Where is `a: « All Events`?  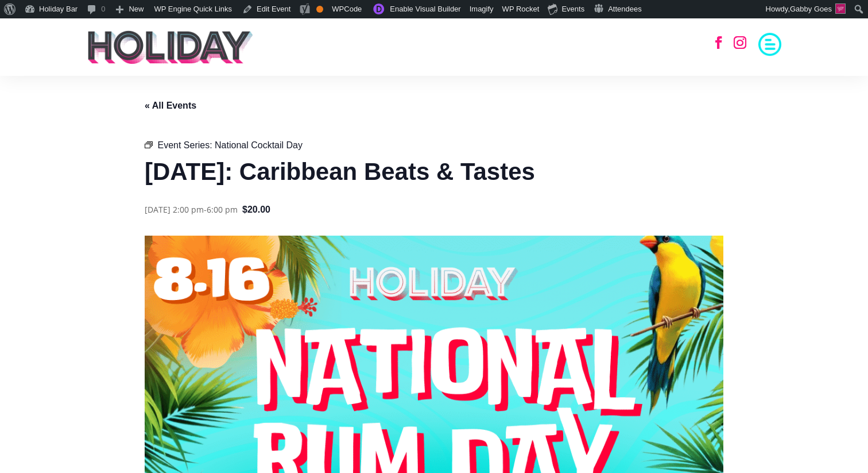 a: « All Events is located at coordinates (171, 105).